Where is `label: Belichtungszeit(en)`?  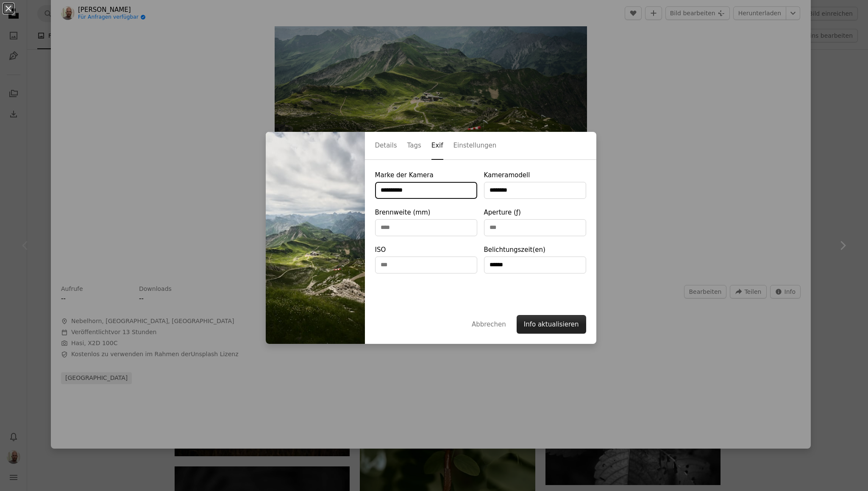
label: Belichtungszeit(en) is located at coordinates (535, 259).